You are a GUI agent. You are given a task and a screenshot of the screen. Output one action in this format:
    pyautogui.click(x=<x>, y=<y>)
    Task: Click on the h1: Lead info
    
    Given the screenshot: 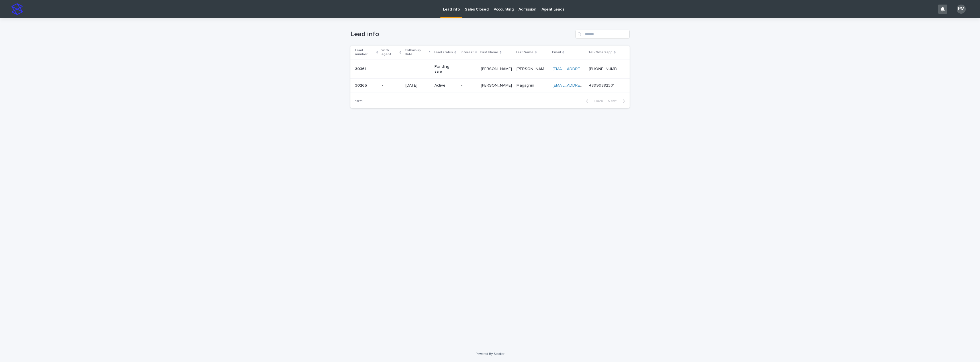 What is the action you would take?
    pyautogui.click(x=462, y=34)
    